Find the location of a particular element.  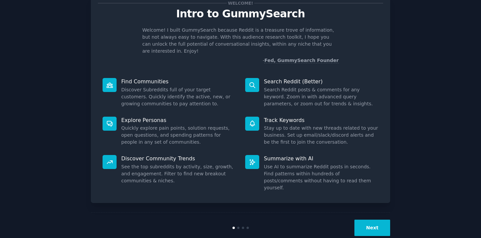

dd: Use AI to summarize Reddit posts in seconds. Find patterns within hundreds of posts/comments with... is located at coordinates (321, 178).